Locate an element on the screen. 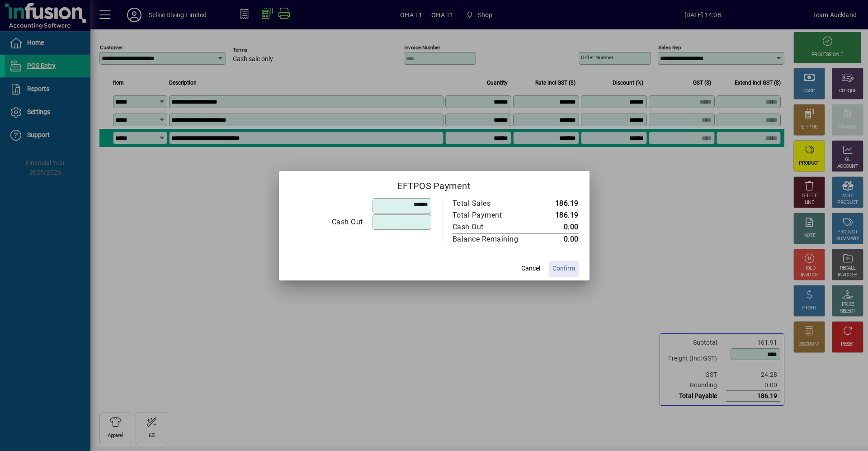  span: Confirm is located at coordinates (564, 268).